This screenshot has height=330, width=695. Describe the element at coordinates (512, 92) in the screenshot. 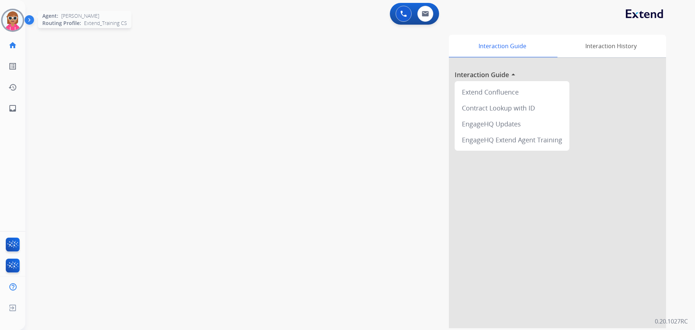

I see `div: Extend Confluence` at that location.